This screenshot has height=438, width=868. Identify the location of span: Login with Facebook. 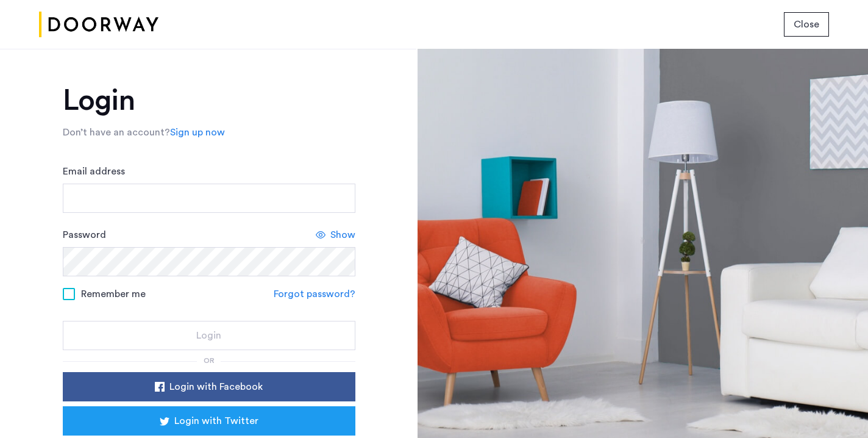
(216, 387).